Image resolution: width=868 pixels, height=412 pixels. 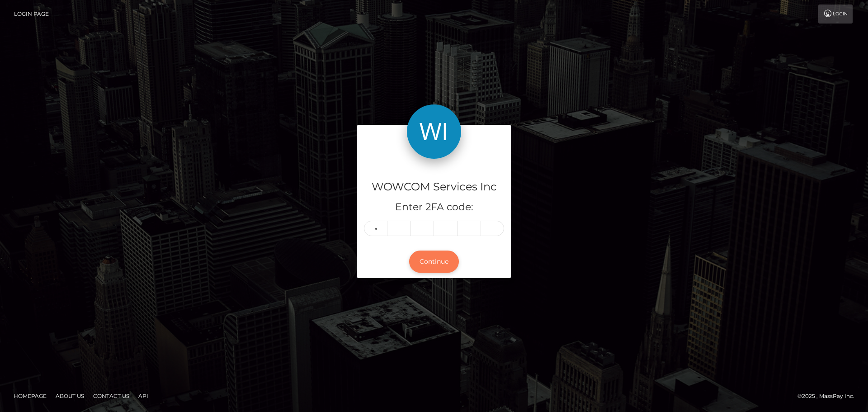 I want to click on a: Login, so click(x=836, y=14).